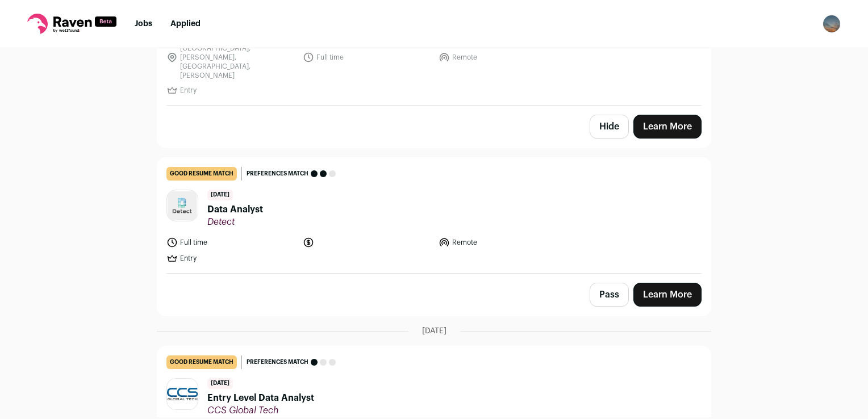  Describe the element at coordinates (261, 411) in the screenshot. I see `span: CCS Global Tech` at that location.